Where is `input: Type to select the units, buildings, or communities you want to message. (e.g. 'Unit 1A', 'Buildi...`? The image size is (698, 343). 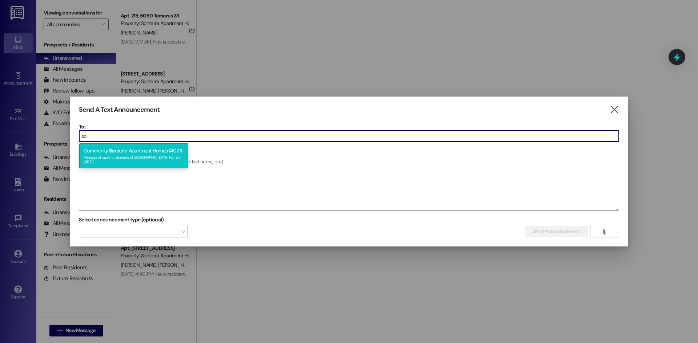 input: Type to select the units, buildings, or communities you want to message. (e.g. 'Unit 1A', 'Buildi... is located at coordinates (349, 136).